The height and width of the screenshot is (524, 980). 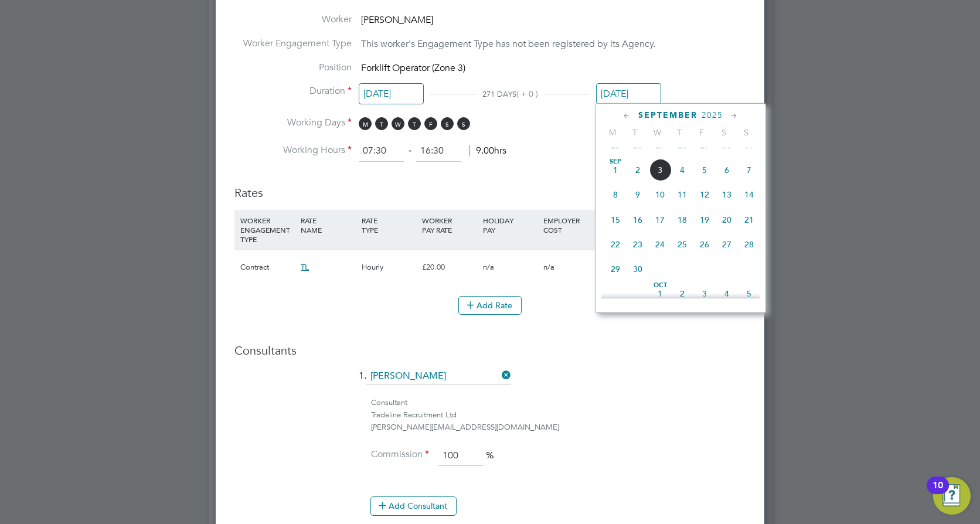 What do you see at coordinates (638, 269) in the screenshot?
I see `span: 30` at bounding box center [638, 269].